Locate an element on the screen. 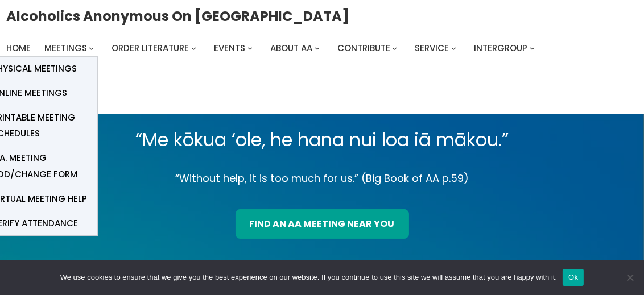  a: Meetings is located at coordinates (65, 48).